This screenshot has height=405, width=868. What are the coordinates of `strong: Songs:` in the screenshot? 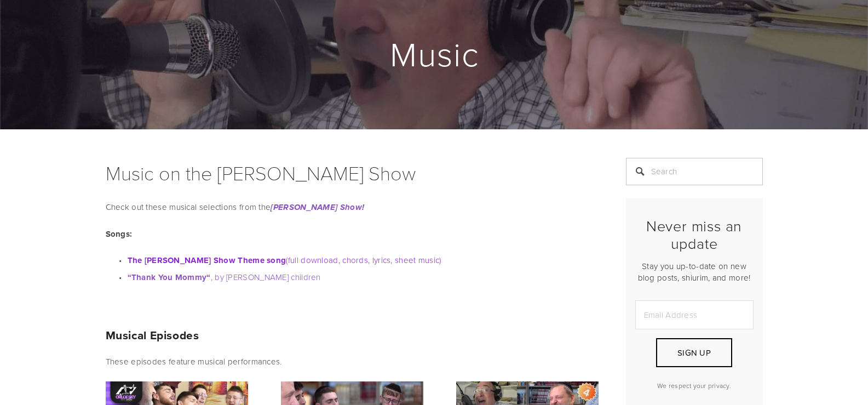 It's located at (119, 234).